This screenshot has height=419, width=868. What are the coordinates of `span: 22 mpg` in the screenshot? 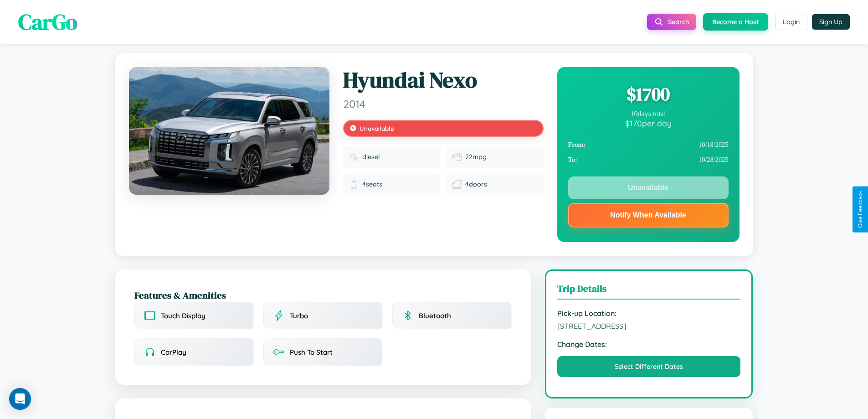 It's located at (476, 157).